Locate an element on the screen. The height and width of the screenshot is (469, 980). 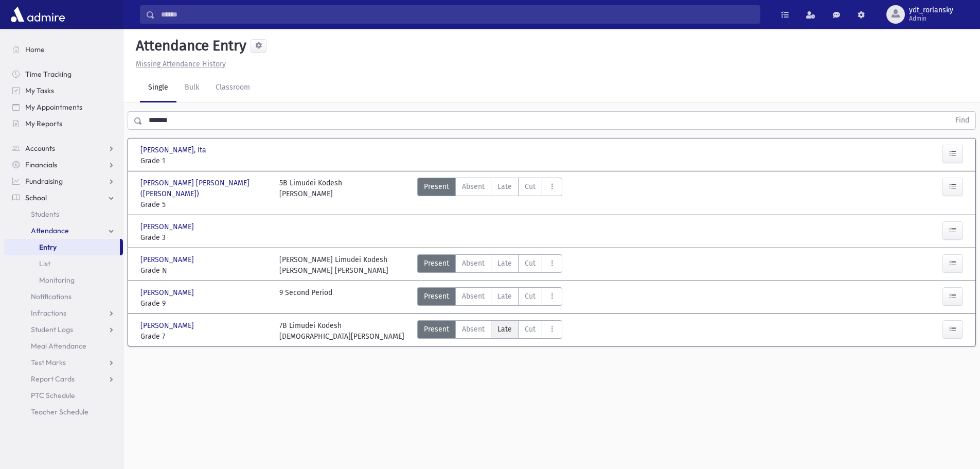
a: Notifications is located at coordinates (63, 296).